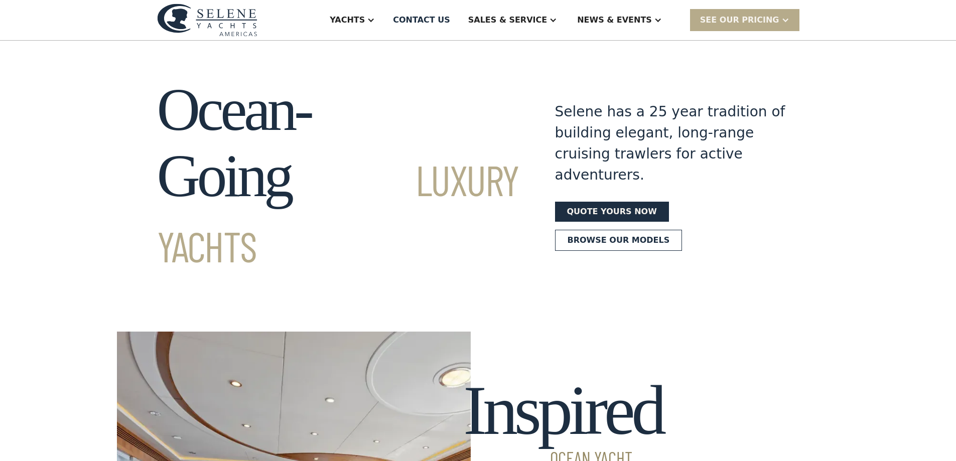 This screenshot has height=461, width=956. What do you see at coordinates (207, 20) in the screenshot?
I see `img: logo` at bounding box center [207, 20].